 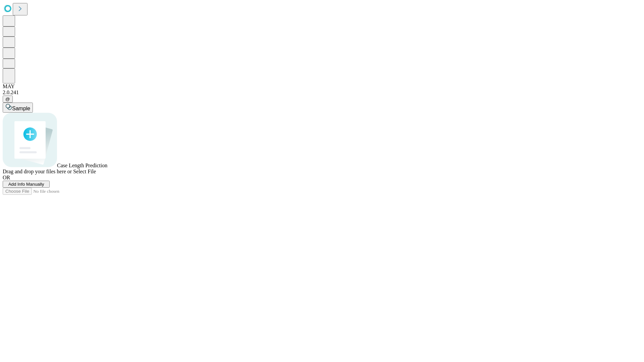 I want to click on div: MAY, so click(x=322, y=86).